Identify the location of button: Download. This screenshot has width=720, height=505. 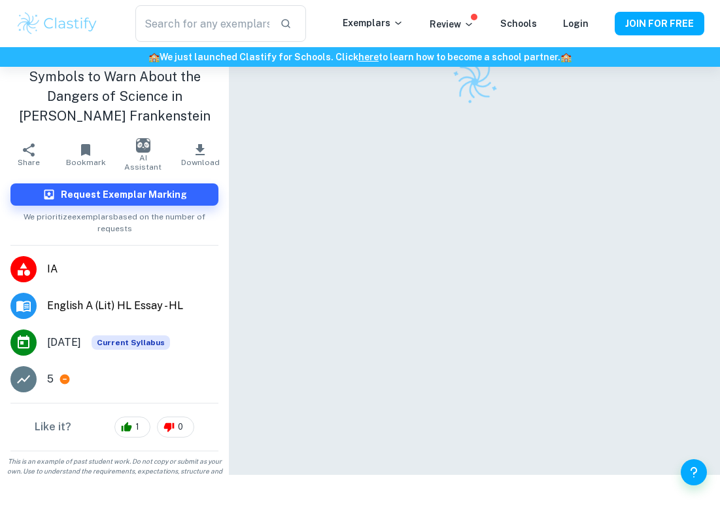
(201, 154).